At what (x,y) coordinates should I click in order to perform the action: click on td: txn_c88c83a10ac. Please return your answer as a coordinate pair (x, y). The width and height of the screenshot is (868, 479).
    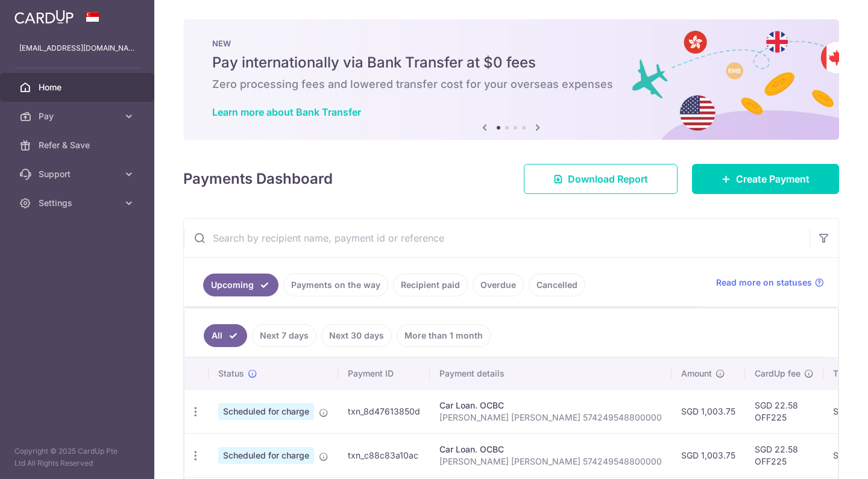
    Looking at the image, I should click on (384, 454).